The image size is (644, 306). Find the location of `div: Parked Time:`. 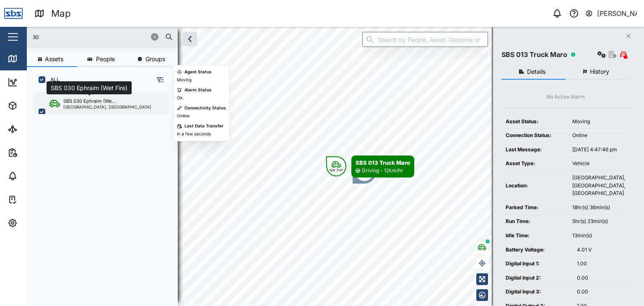

div: Parked Time: is located at coordinates (535, 207).